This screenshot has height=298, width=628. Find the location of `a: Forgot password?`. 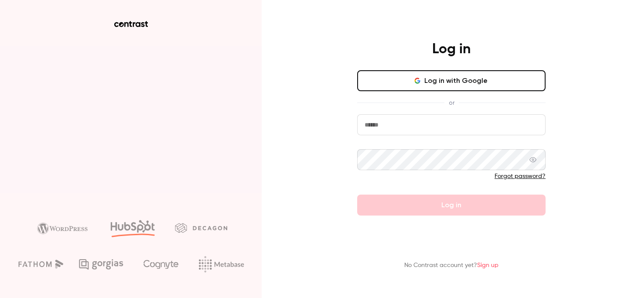

a: Forgot password? is located at coordinates (520, 176).